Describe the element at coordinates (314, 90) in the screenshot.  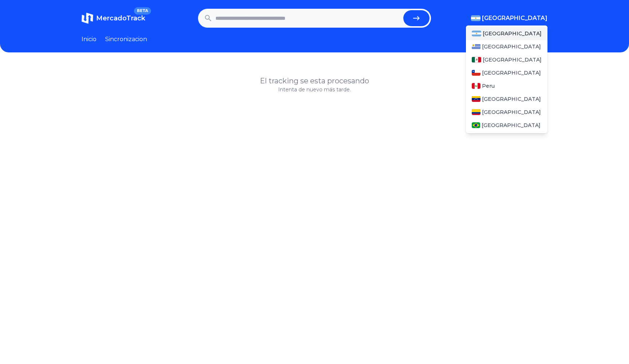
I see `p: Intenta de nuevo más tarde.` at that location.